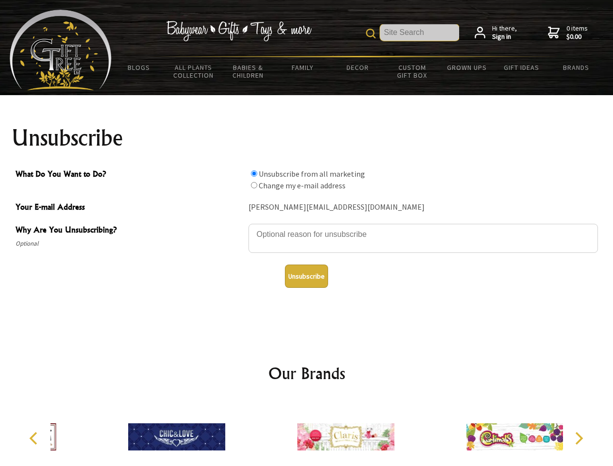 This screenshot has width=613, height=466. Describe the element at coordinates (302, 186) in the screenshot. I see `label: Change my e-mail address` at that location.